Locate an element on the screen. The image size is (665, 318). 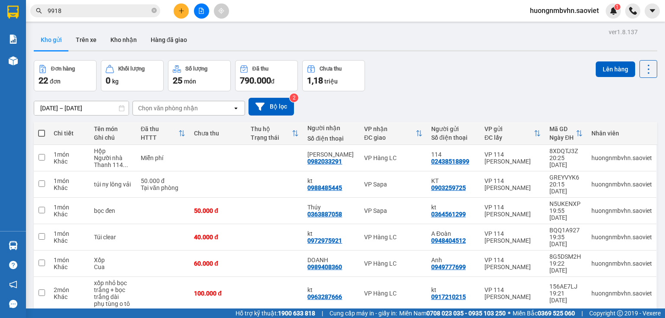
div: Nhân viên is located at coordinates (622, 133).